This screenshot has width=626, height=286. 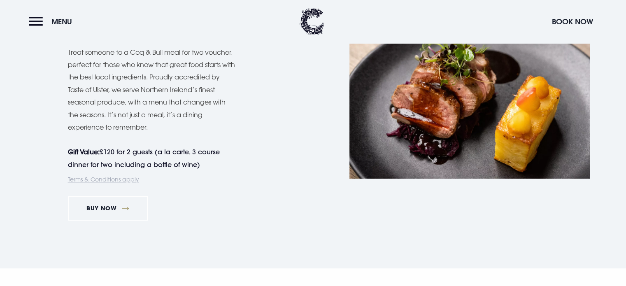 I want to click on strong: Gift Value:, so click(x=84, y=152).